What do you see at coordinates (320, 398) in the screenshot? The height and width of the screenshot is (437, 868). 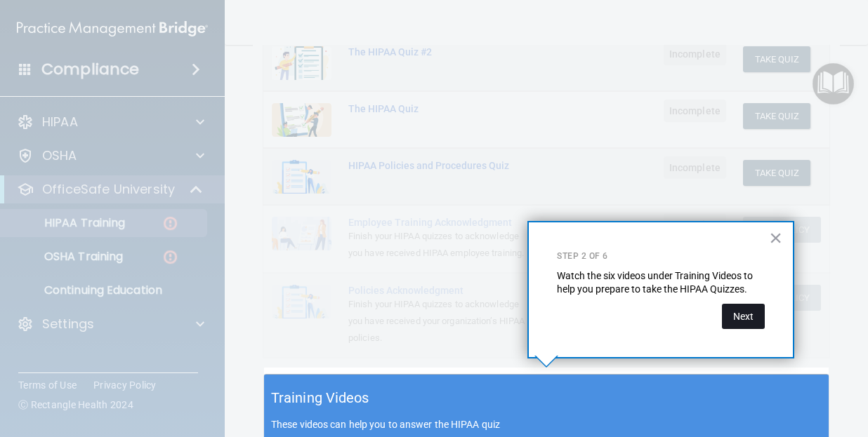 I see `h5: Training Videos` at bounding box center [320, 398].